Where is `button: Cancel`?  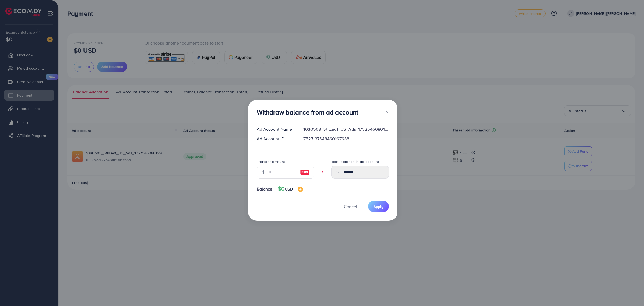
button: Cancel is located at coordinates (351, 206).